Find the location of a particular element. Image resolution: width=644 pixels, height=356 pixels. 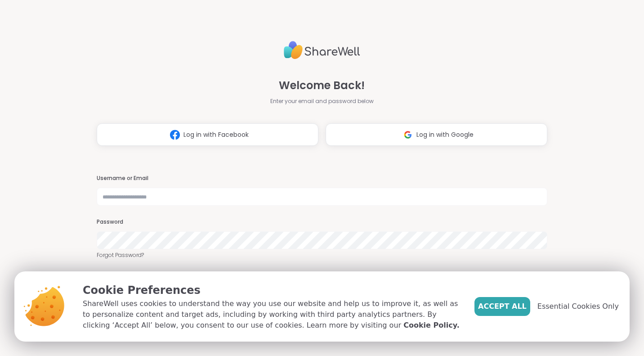

p: ShareWell uses cookies to understand the way you use our website and help us to improve it, as we... is located at coordinates (271, 314).